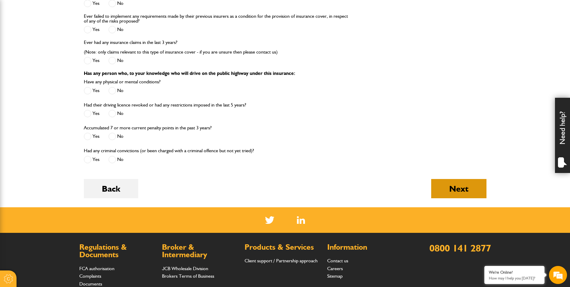  I want to click on label: Ever had any insurance claims in the last 3 years? (Note: only claims relevant to this type of in..., so click(181, 47).